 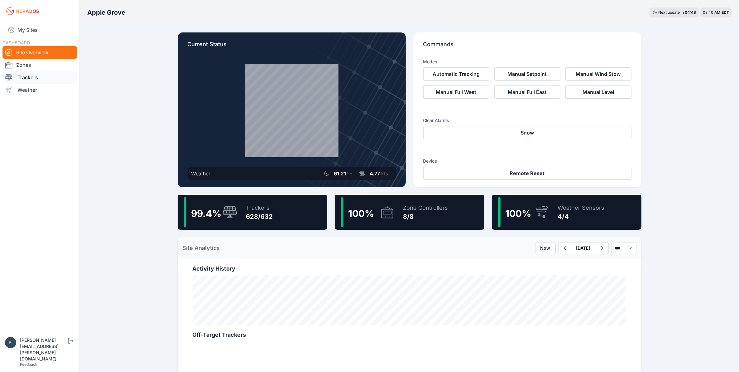 I want to click on h3: Clear Alarms, so click(x=527, y=120).